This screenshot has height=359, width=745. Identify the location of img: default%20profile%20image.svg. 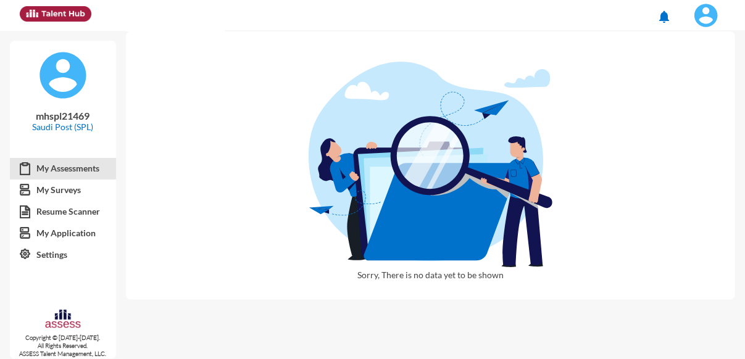
(63, 75).